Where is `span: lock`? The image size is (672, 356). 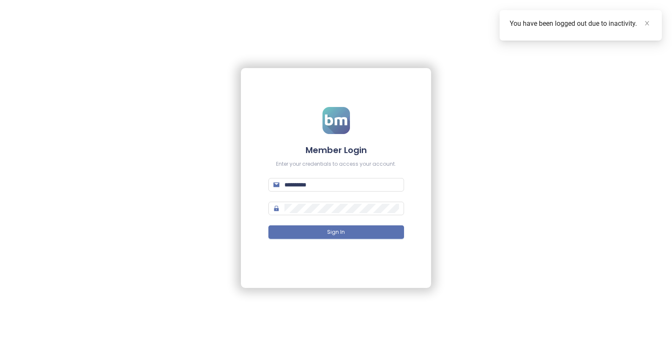
span: lock is located at coordinates (276, 208).